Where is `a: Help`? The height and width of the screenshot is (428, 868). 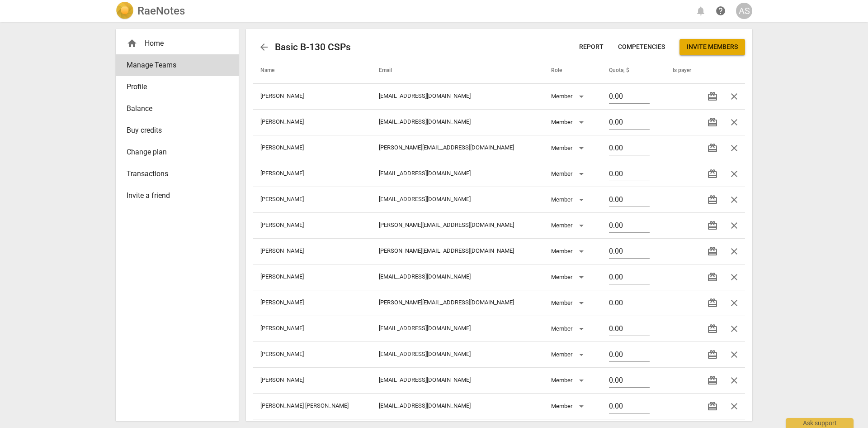
a: Help is located at coordinates (721, 11).